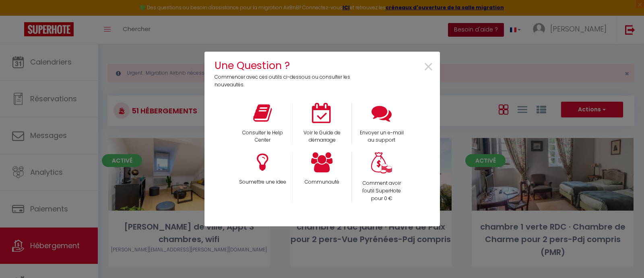 The height and width of the screenshot is (278, 644). I want to click on button: Ouvrir le widget de chat LiveChat, so click(18, 15).